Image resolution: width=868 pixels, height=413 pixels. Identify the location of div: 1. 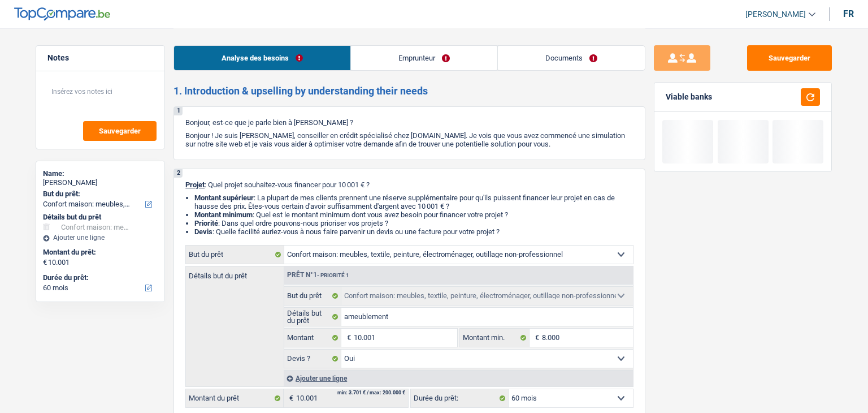
(178, 110).